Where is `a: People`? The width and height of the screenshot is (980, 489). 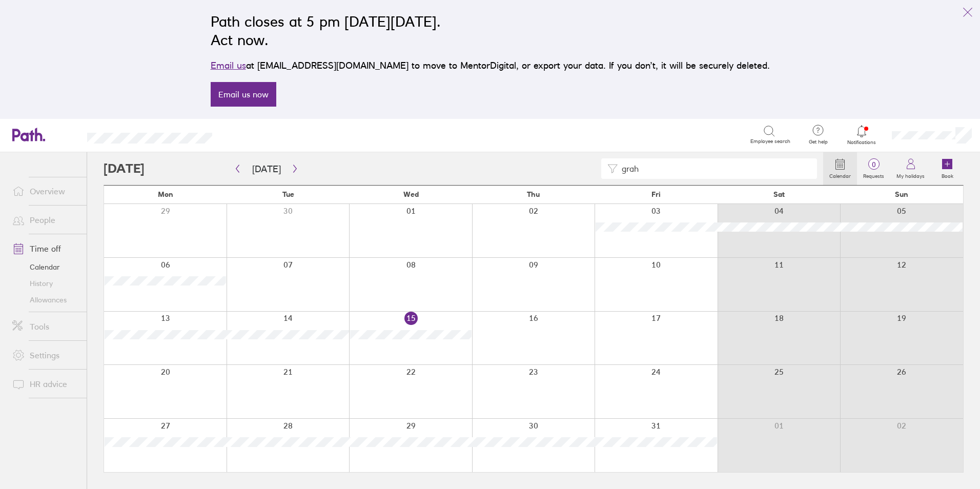
a: People is located at coordinates (45, 220).